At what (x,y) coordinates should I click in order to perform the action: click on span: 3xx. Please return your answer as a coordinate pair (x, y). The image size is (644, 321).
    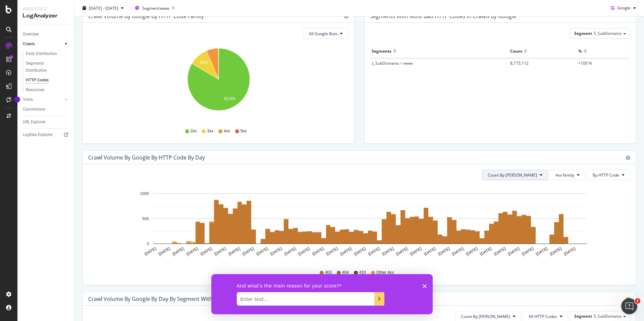
    Looking at the image, I should click on (210, 131).